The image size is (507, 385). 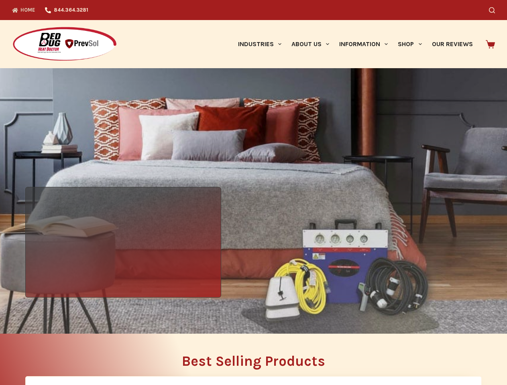 I want to click on a: About Us, so click(x=310, y=44).